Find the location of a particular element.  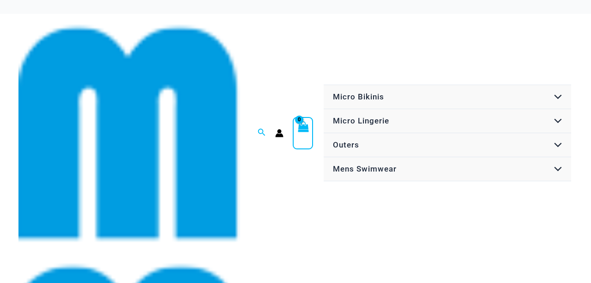

a: Mens SwimwearMenu ToggleMenu Toggle is located at coordinates (447, 169).